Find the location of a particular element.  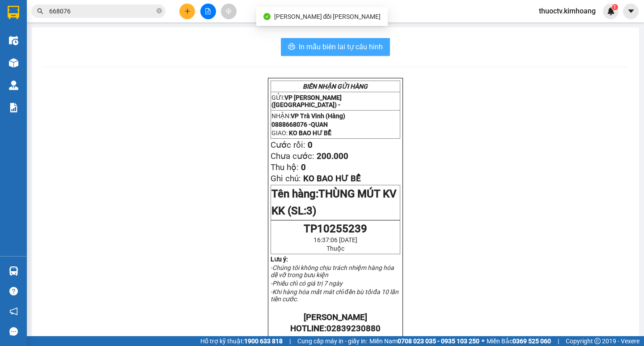

span: plus is located at coordinates (187, 11).